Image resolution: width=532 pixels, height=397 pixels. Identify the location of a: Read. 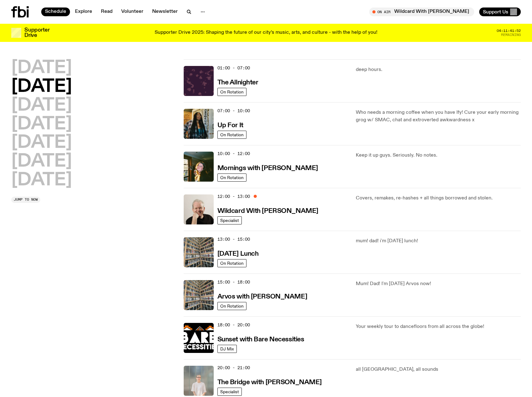
(106, 12).